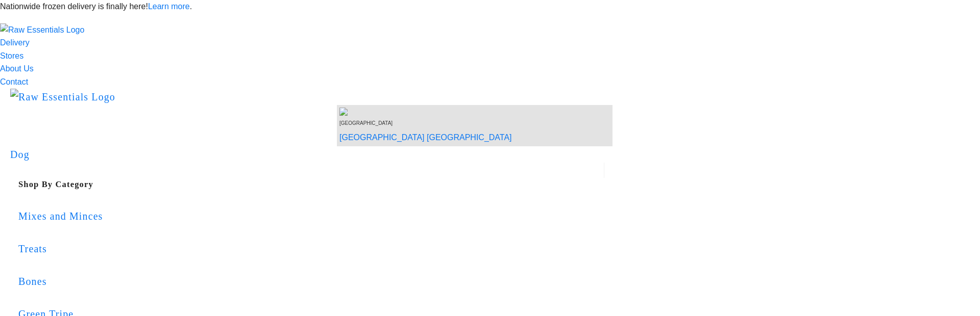 The width and height of the screenshot is (980, 316). What do you see at coordinates (311, 249) in the screenshot?
I see `a: Treats` at bounding box center [311, 249].